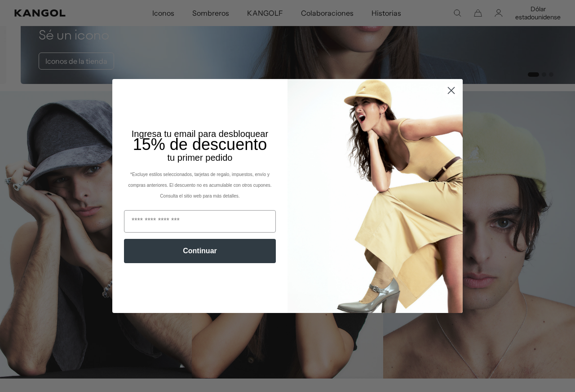 This screenshot has height=392, width=575. What do you see at coordinates (200, 144) in the screenshot?
I see `font: 15% de descuento` at bounding box center [200, 144].